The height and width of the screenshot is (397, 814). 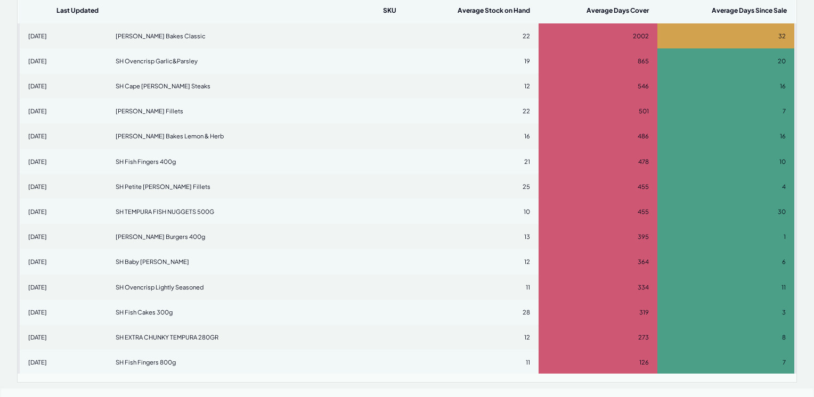 What do you see at coordinates (598, 337) in the screenshot?
I see `td: 273` at bounding box center [598, 337].